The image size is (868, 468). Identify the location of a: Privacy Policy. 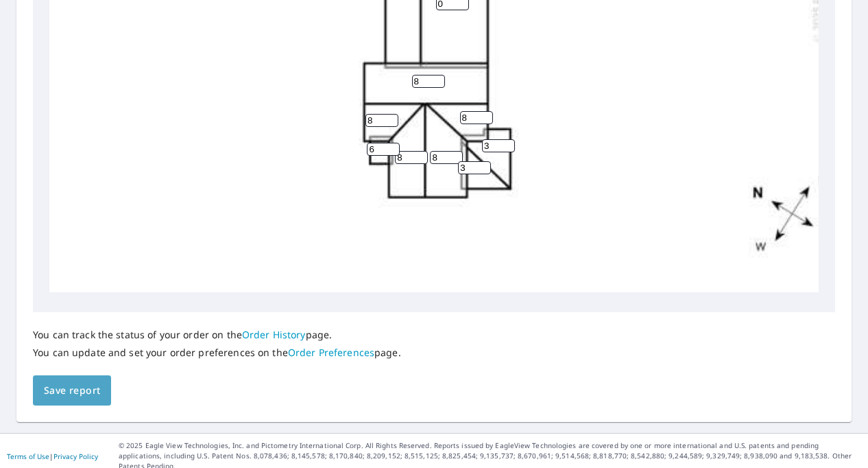
(75, 456).